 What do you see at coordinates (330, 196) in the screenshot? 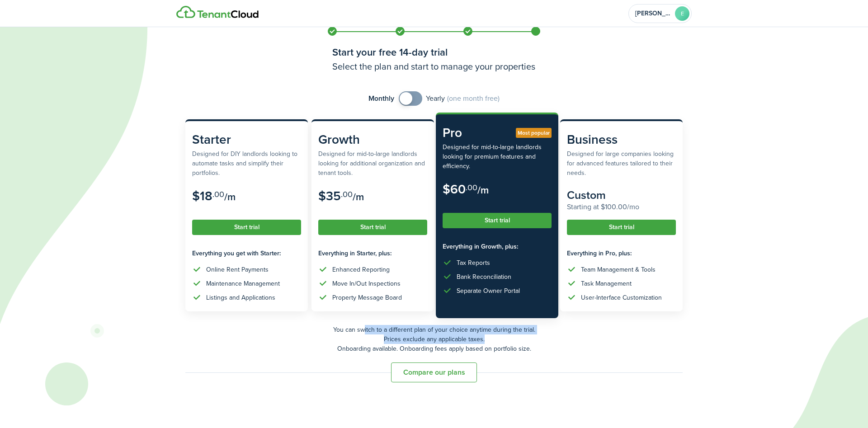
I see `subscription-pricing-card-price-amount: $35` at bounding box center [330, 196].